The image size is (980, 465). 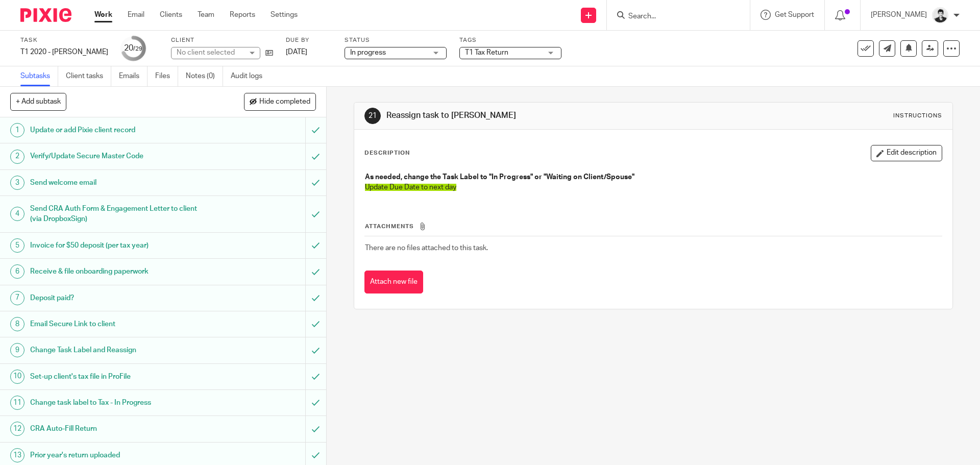 I want to click on img: squarehead.jpg, so click(x=940, y=16).